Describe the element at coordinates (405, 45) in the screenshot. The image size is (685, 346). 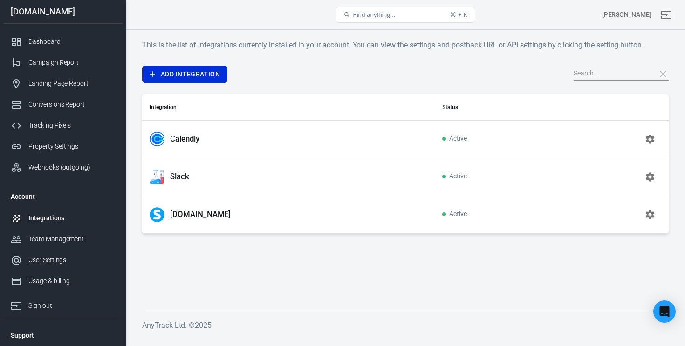
I see `h6: This is the list of integrations currently installed in your account. You can view the settings a...` at that location.